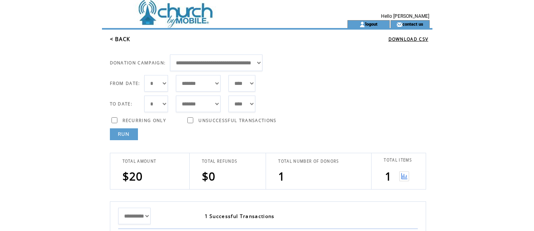 This screenshot has width=534, height=231. Describe the element at coordinates (371, 24) in the screenshot. I see `a: logout` at that location.